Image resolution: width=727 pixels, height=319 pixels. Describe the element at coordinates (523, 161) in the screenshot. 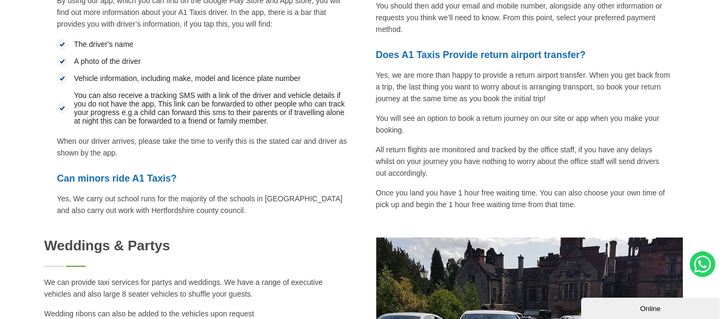

I see `p: All return flights are monitored and tracked by the office staff, if you have any delays whilst o...` at that location.